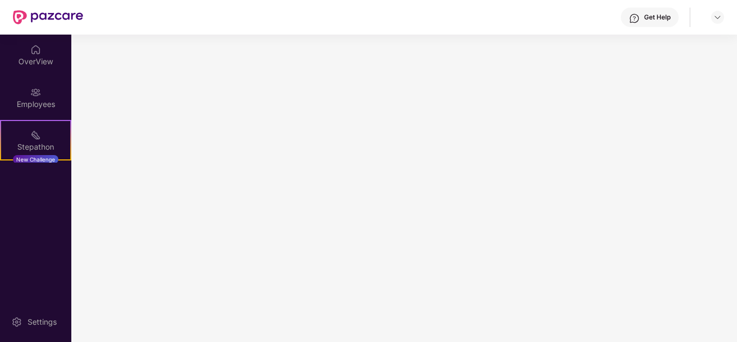 The width and height of the screenshot is (737, 342). What do you see at coordinates (17, 322) in the screenshot?
I see `img: svg+xml;base64,PHN2ZyBpZD0iU2V0dGluZy0yMHgyMCIgeG1sbnM9Imh0dHA6Ly93d3cudzMub3JnLzIwMDAvc3ZnIiB3aW...` at bounding box center [17, 322].